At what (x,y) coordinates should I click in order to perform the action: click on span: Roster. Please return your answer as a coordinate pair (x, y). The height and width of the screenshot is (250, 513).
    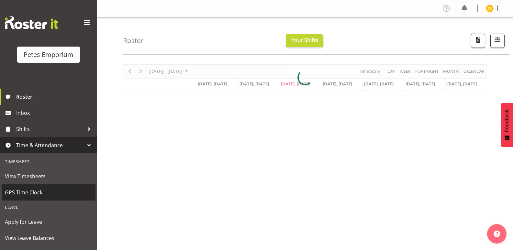
    Looking at the image, I should click on (55, 97).